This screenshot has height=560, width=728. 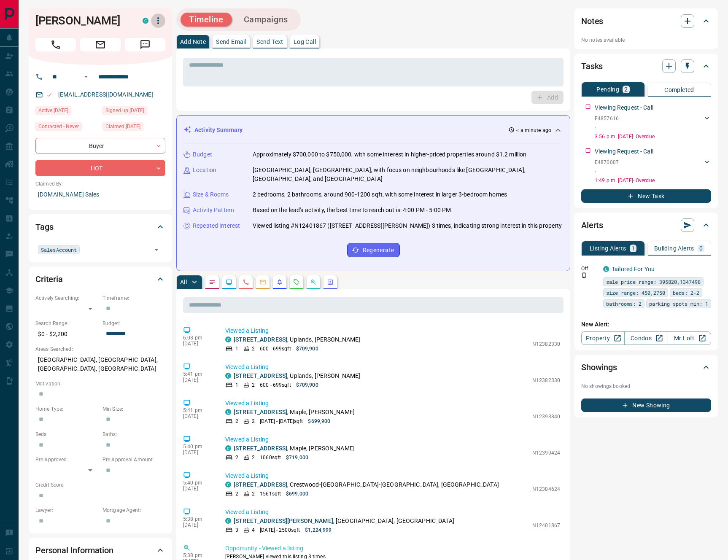 What do you see at coordinates (271, 494) in the screenshot?
I see `p: 1561 sqft` at bounding box center [271, 494].